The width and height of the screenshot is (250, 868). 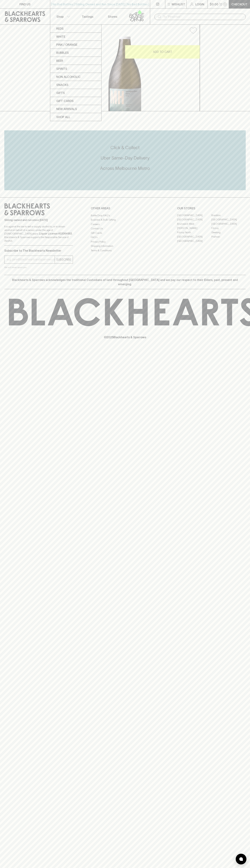 I want to click on a: Non Alcoholic, so click(x=76, y=77).